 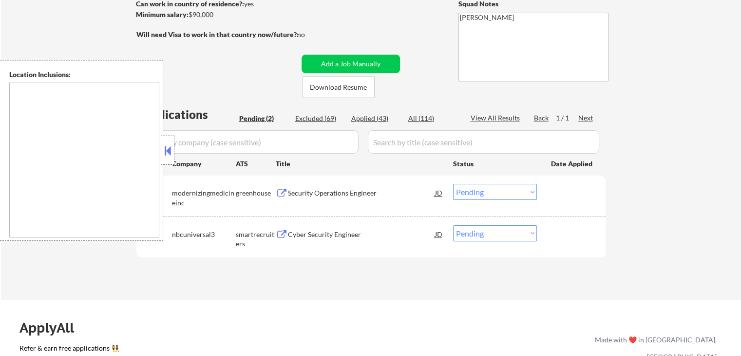 I want to click on div: Title, so click(x=360, y=164).